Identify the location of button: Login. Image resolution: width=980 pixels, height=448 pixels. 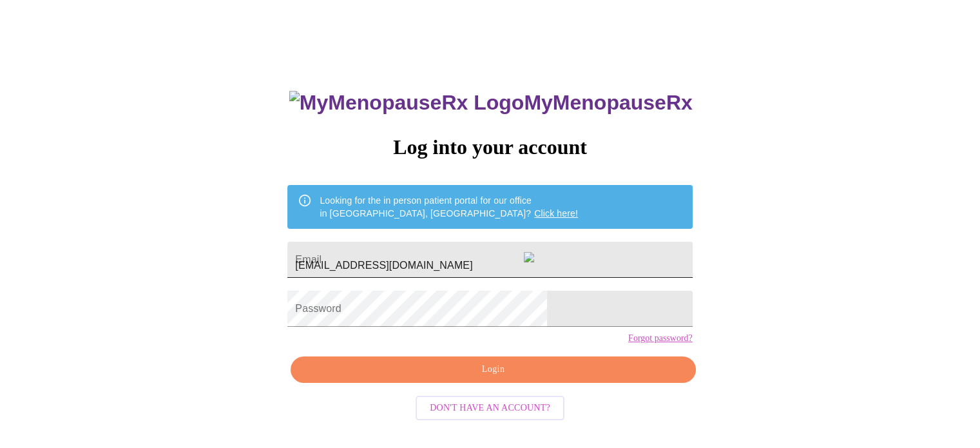
(493, 369).